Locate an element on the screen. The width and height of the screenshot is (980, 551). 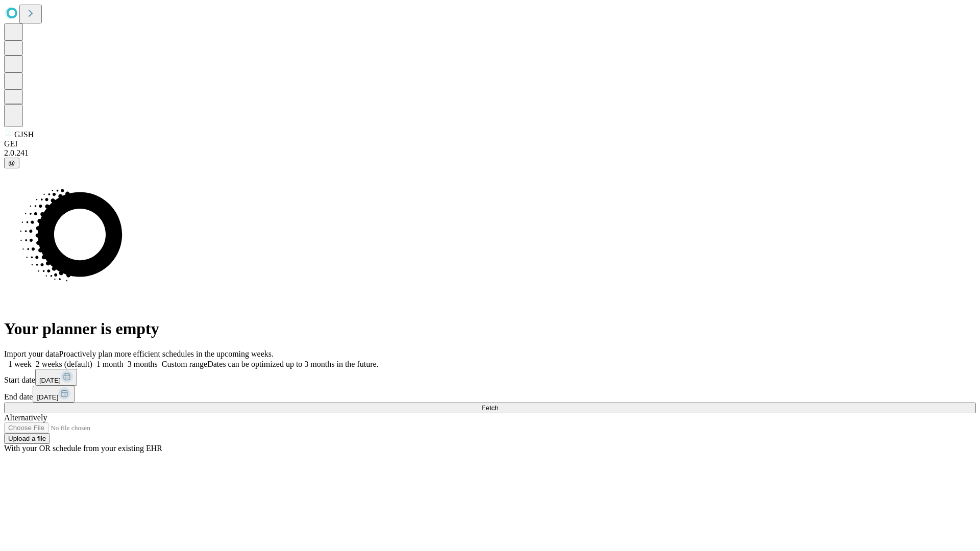
span: 1 month is located at coordinates (109, 363).